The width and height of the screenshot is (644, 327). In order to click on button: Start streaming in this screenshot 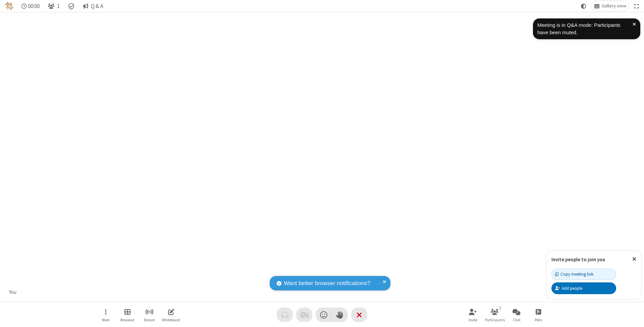, I will do `click(149, 314)`.